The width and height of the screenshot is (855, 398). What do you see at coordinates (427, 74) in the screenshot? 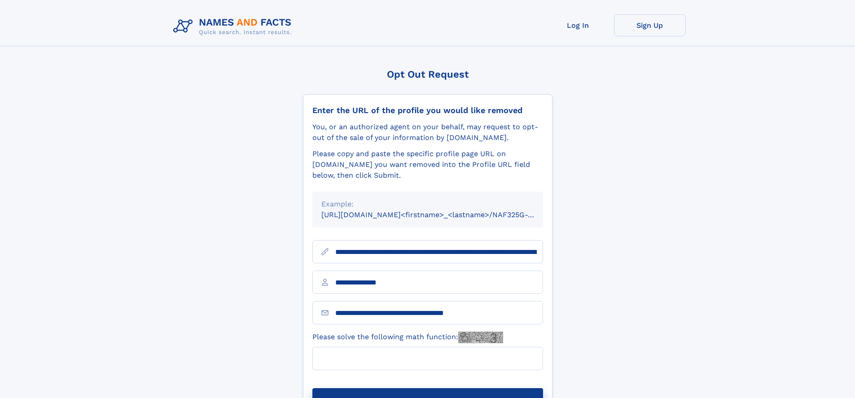
I see `div: Opt Out Request` at bounding box center [427, 74].